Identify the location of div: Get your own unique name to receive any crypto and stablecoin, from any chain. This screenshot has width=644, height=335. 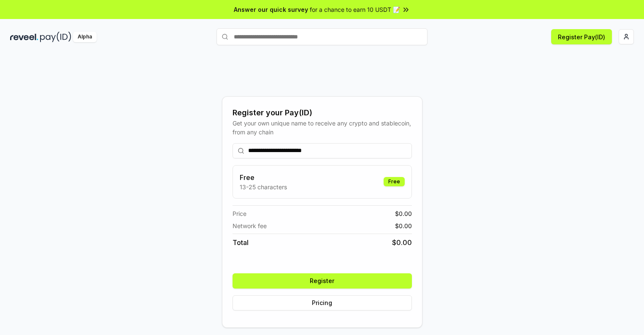
(322, 128).